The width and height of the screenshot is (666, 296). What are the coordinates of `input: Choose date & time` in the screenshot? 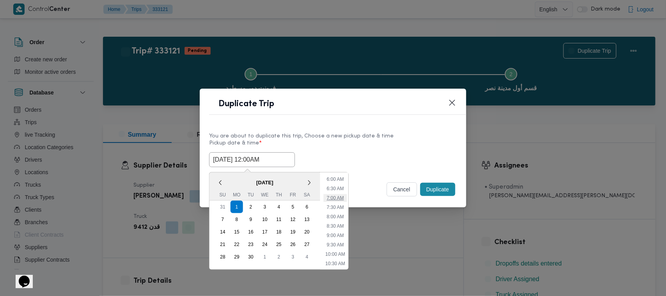 It's located at (252, 160).